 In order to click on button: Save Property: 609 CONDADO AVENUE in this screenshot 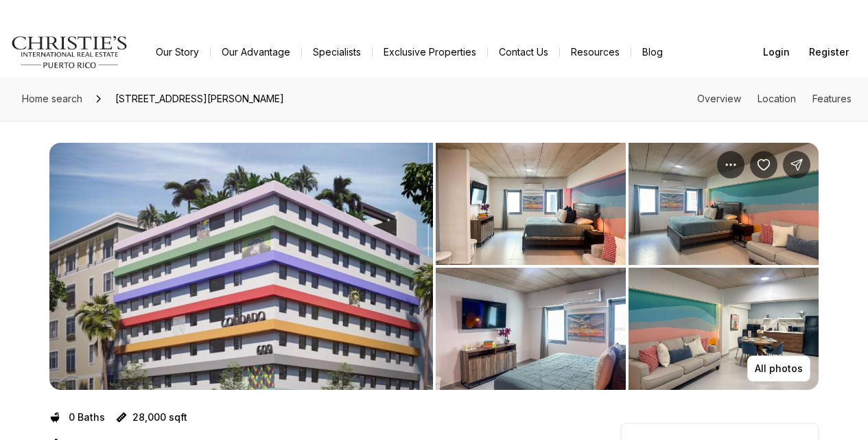, I will do `click(764, 164)`.